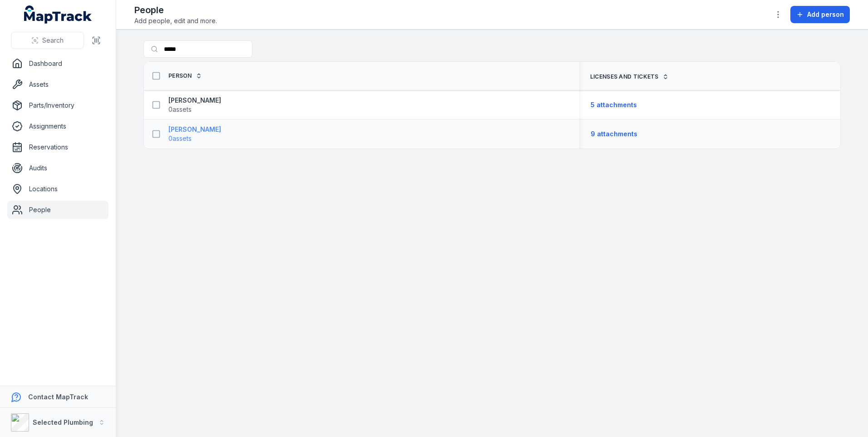 The width and height of the screenshot is (868, 437). I want to click on button: 5 attachments, so click(614, 105).